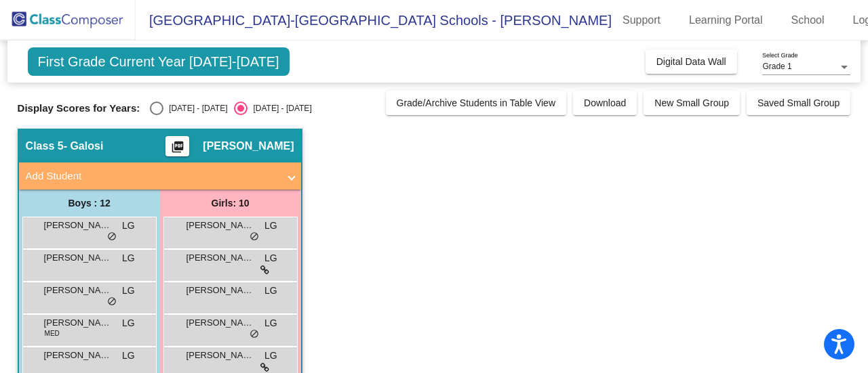 The image size is (868, 373). What do you see at coordinates (89, 203) in the screenshot?
I see `div: Boys : 12` at bounding box center [89, 203].